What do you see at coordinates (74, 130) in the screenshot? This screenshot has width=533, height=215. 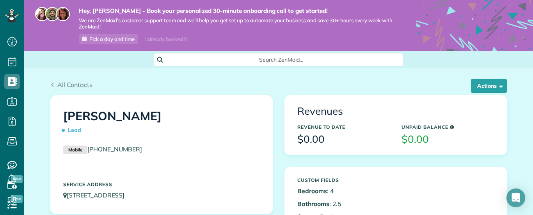 I see `span: Lead` at bounding box center [74, 130].